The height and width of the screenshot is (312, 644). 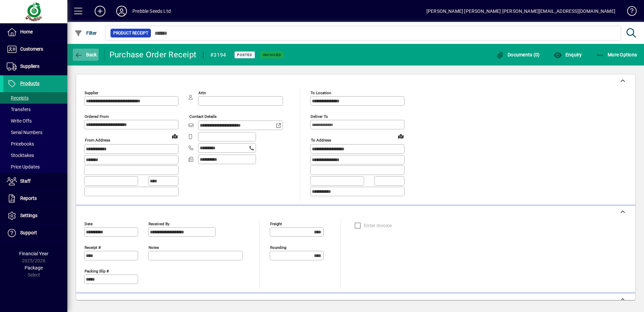 What do you see at coordinates (278, 247) in the screenshot?
I see `mat-label: Rounding` at bounding box center [278, 247].